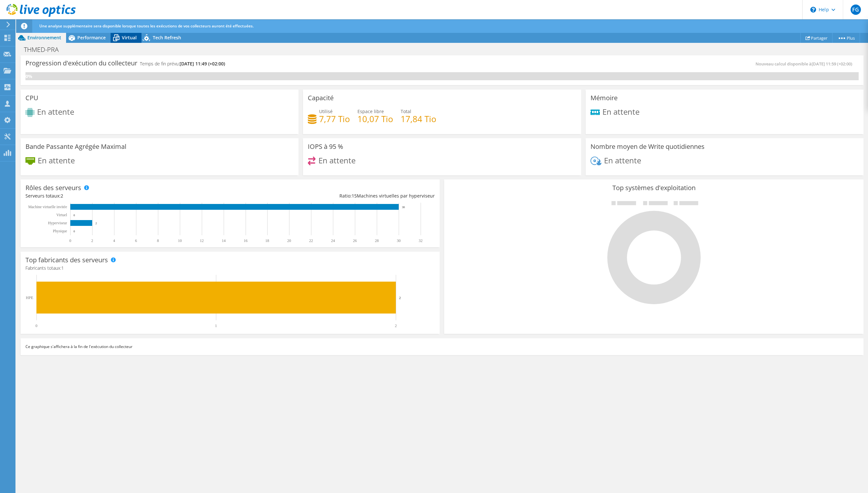 The width and height of the screenshot is (868, 493). Describe the element at coordinates (180, 241) in the screenshot. I see `text: 10` at that location.